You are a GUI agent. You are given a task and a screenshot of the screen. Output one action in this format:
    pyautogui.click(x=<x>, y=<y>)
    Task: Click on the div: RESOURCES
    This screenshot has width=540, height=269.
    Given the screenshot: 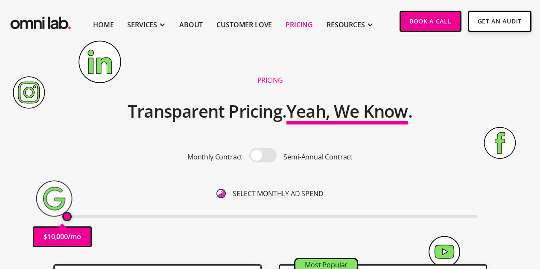 What is the action you would take?
    pyautogui.click(x=346, y=25)
    